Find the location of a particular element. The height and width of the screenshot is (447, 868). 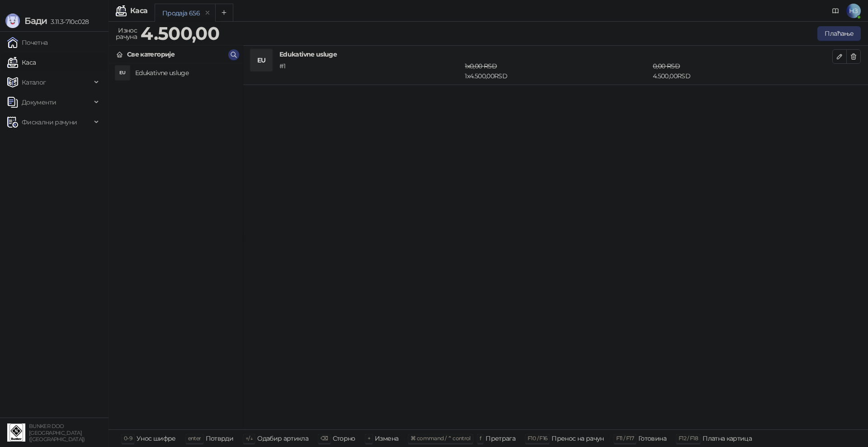

div: 4.500,00 RSD is located at coordinates (742, 71).